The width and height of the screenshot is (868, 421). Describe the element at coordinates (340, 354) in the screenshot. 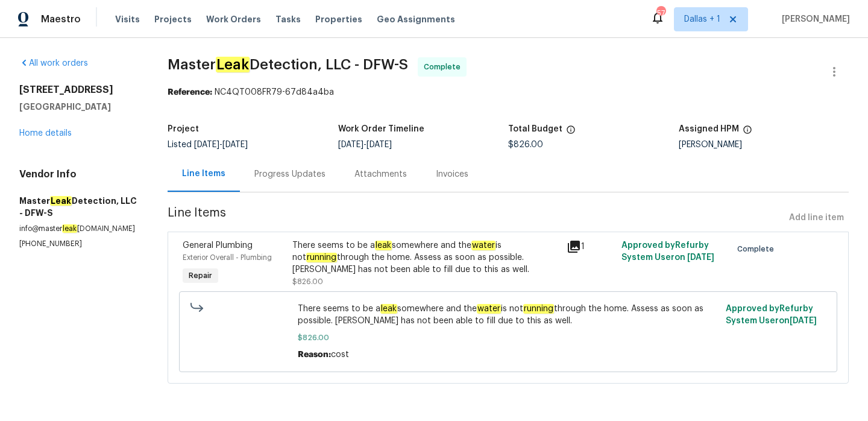

I see `span: cost` at that location.